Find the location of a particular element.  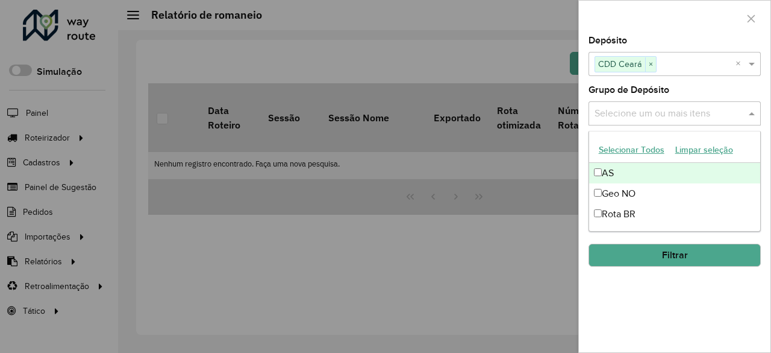

button: Selecionar Todos is located at coordinates (632, 149).